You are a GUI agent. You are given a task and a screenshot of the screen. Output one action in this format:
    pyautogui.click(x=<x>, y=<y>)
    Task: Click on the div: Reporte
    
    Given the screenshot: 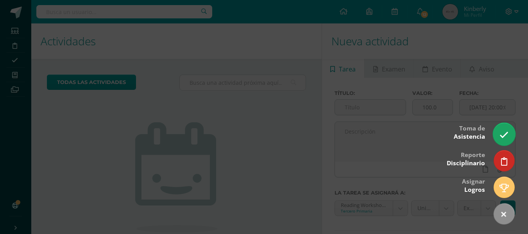 What is the action you would take?
    pyautogui.click(x=465, y=158)
    